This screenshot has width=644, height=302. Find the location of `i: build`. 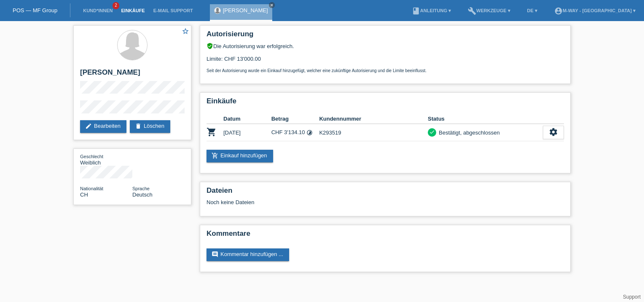

i: build is located at coordinates (472, 11).